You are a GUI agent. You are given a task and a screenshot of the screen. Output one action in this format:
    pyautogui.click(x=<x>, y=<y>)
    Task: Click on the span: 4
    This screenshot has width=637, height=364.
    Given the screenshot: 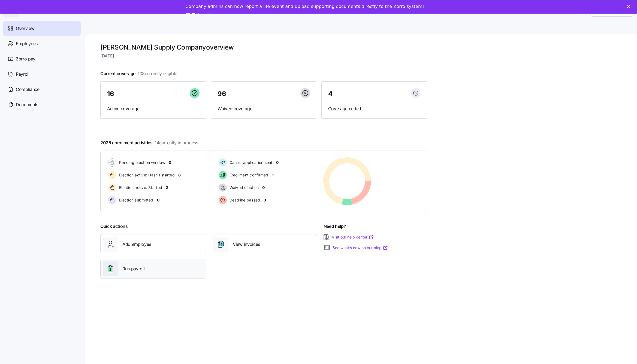 What is the action you would take?
    pyautogui.click(x=330, y=94)
    